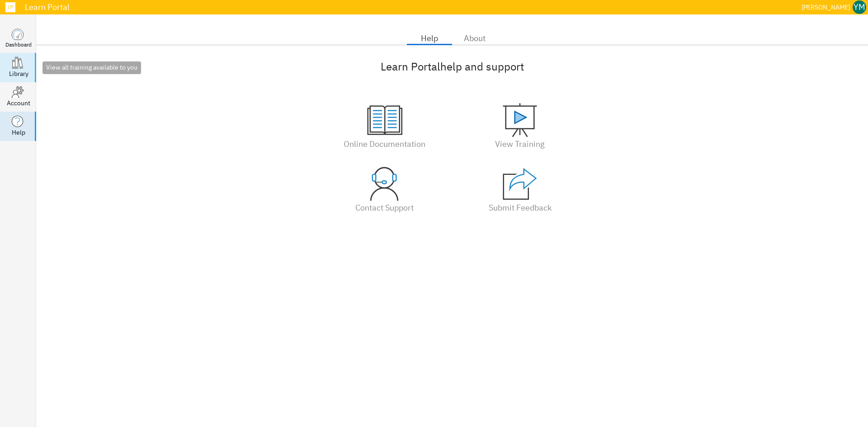  I want to click on div: Learn Portal help and support, so click(452, 66).